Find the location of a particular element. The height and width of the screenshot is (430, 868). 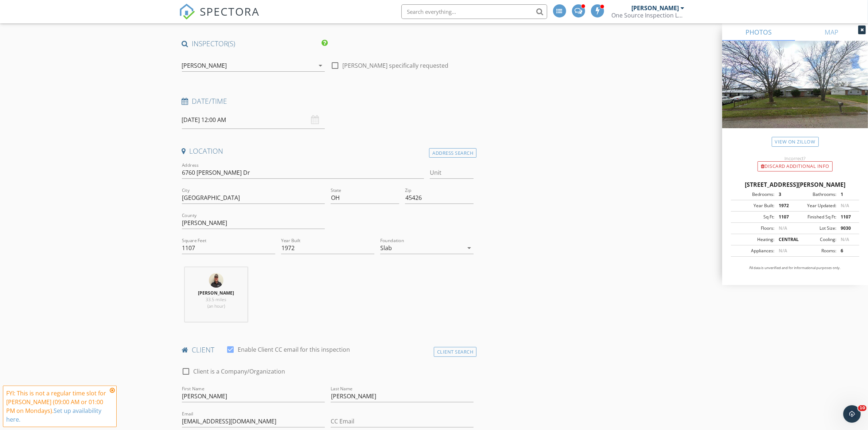

div: Floors: is located at coordinates (753, 228).